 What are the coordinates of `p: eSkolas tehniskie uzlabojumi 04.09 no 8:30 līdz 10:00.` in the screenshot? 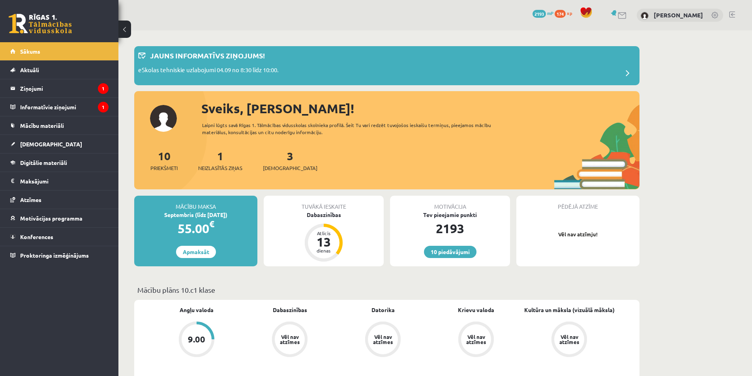 It's located at (209, 71).